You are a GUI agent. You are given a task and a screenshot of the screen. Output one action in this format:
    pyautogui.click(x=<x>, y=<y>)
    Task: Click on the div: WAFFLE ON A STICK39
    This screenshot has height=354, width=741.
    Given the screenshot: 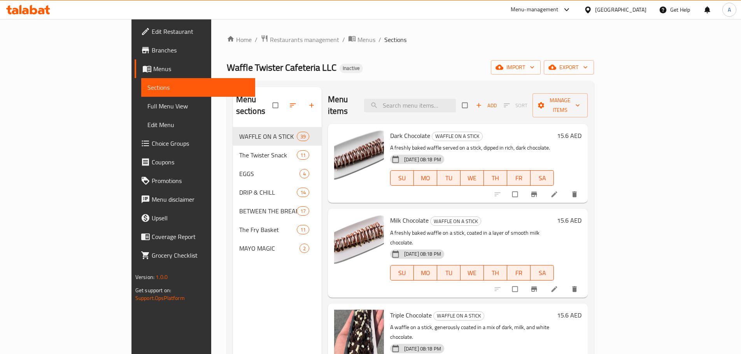 What is the action you would take?
    pyautogui.click(x=277, y=137)
    